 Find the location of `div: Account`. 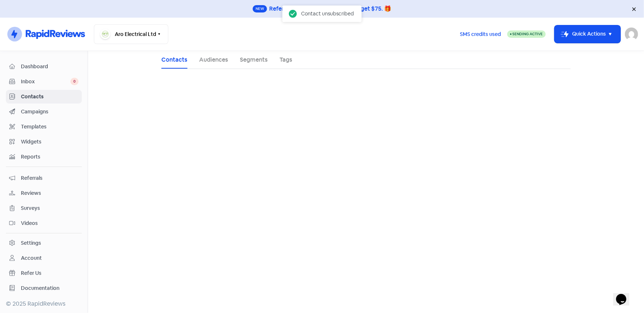

div: Account is located at coordinates (31, 258).